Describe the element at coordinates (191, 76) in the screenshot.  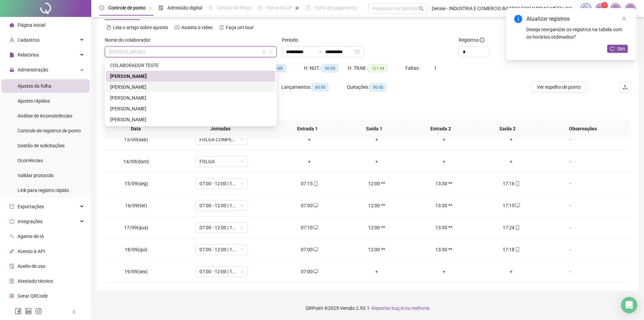
I see `div: DENISE JAQUELINE DE MORAIS` at that location.